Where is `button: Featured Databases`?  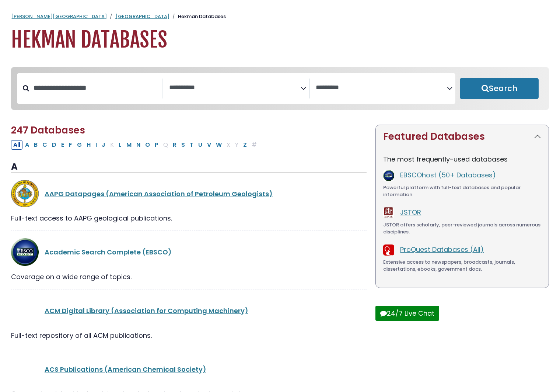
button: Featured Databases is located at coordinates (462, 137).